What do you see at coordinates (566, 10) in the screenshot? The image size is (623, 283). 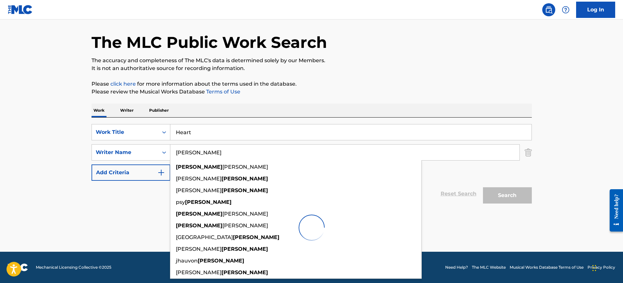 I see `div: Help` at bounding box center [566, 10].